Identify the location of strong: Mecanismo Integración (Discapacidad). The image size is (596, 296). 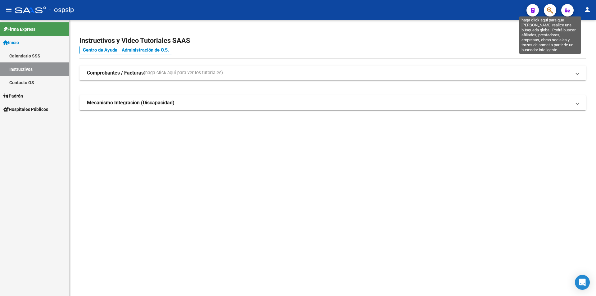
(131, 103).